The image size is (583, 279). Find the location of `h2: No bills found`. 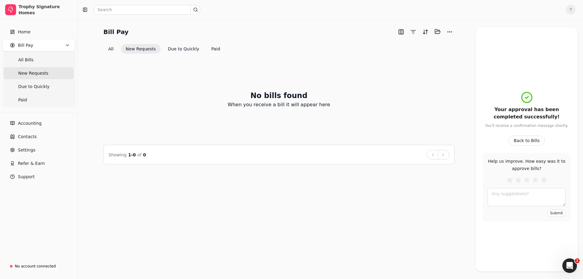

h2: No bills found is located at coordinates (279, 96).